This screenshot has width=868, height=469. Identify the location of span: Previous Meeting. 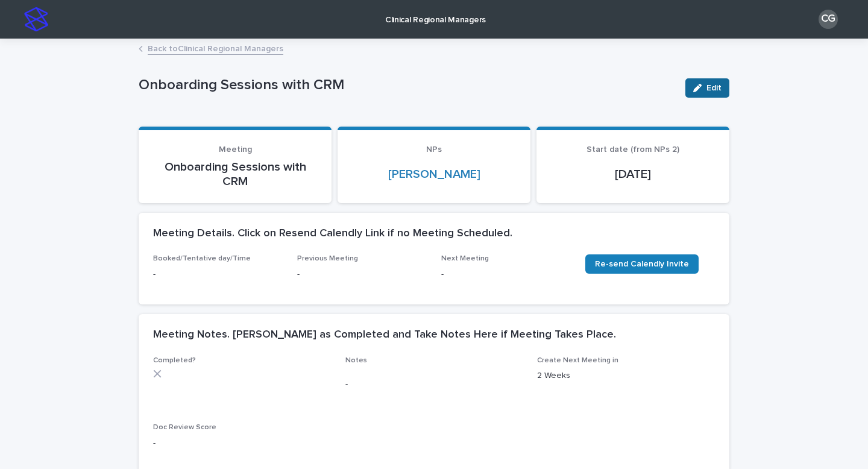
(327, 259).